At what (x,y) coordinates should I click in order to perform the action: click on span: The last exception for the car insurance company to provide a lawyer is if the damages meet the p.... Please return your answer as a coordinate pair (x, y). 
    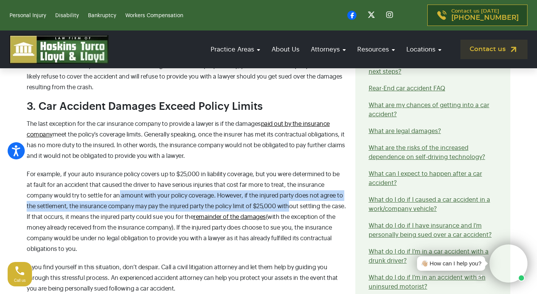
    Looking at the image, I should click on (186, 140).